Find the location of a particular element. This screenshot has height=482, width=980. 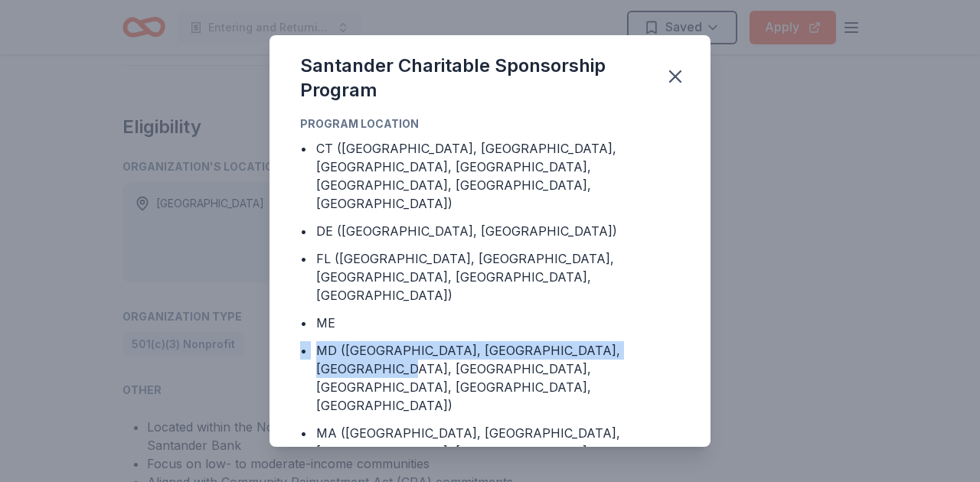

div: ME is located at coordinates (325, 323).